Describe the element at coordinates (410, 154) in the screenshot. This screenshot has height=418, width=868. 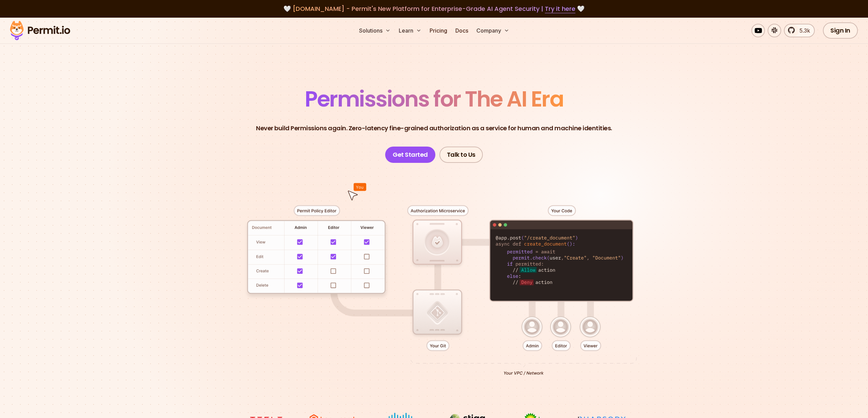
I see `a: Get Started` at that location.